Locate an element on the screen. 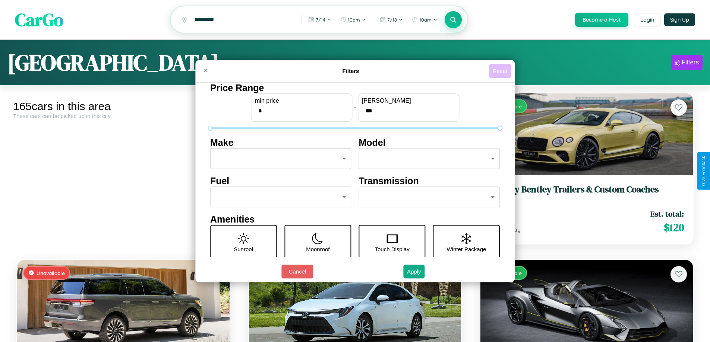 Image resolution: width=710 pixels, height=342 pixels. label: min price is located at coordinates (301, 101).